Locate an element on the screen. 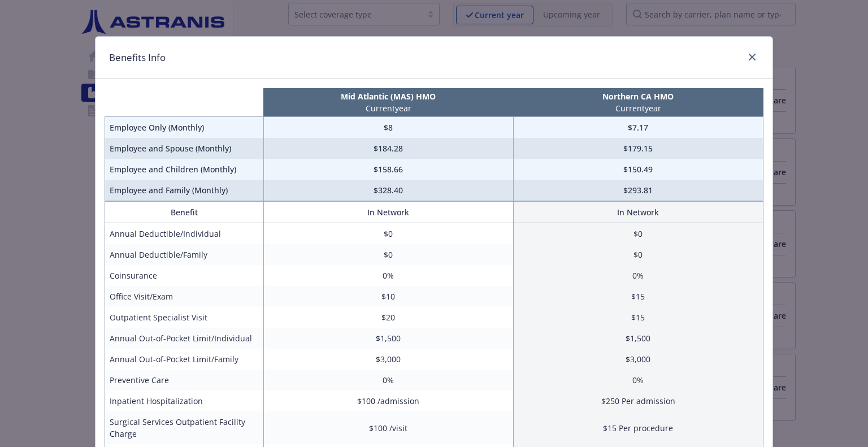 The width and height of the screenshot is (868, 447). td: Employee and Family (Monthly) is located at coordinates (184, 190).